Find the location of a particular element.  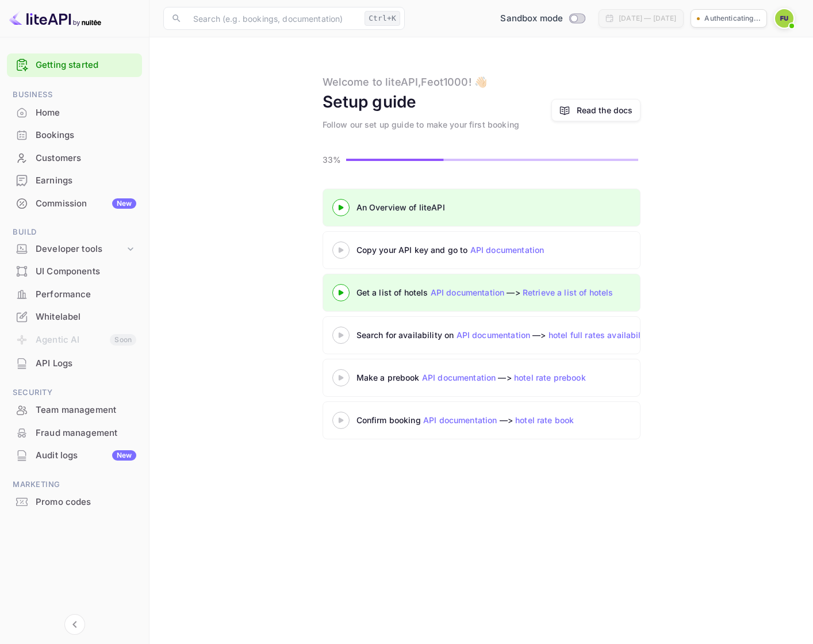

a: Fraud management is located at coordinates (74, 432).